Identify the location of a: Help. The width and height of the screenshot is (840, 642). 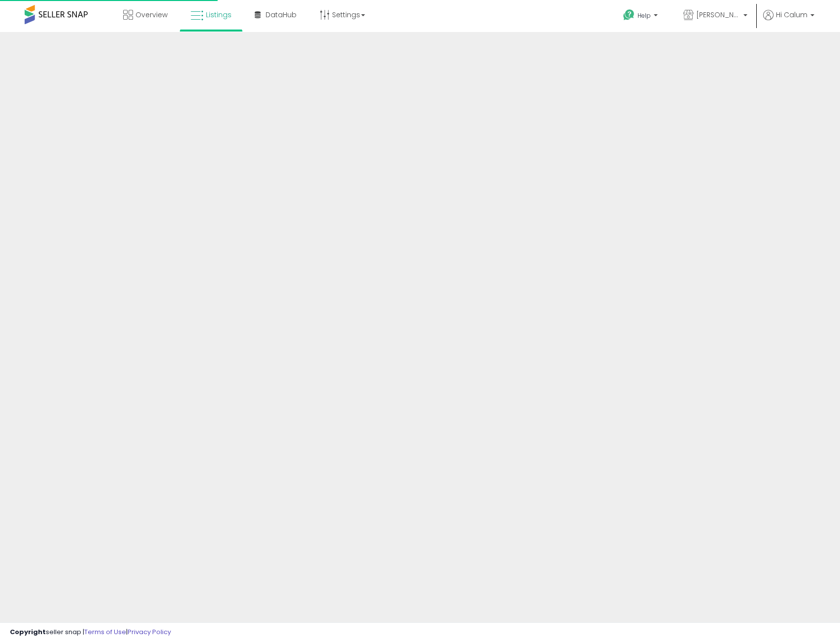
(641, 17).